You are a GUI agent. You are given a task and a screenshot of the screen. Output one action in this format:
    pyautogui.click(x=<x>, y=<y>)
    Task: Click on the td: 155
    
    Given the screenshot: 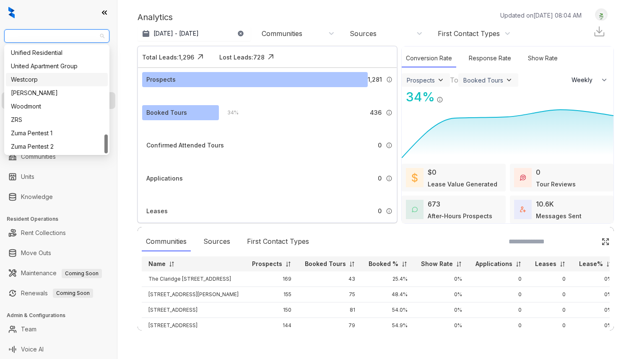 What is the action you would take?
    pyautogui.click(x=272, y=295)
    